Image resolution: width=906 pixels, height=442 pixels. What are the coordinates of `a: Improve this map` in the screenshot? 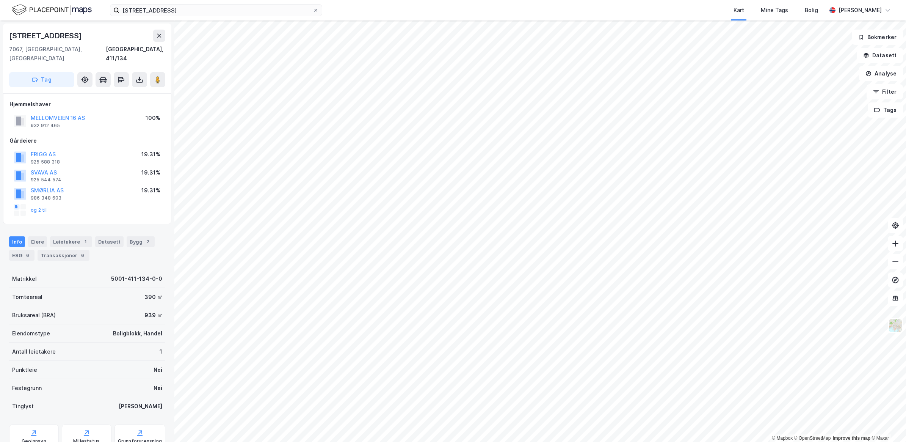 It's located at (851, 438).